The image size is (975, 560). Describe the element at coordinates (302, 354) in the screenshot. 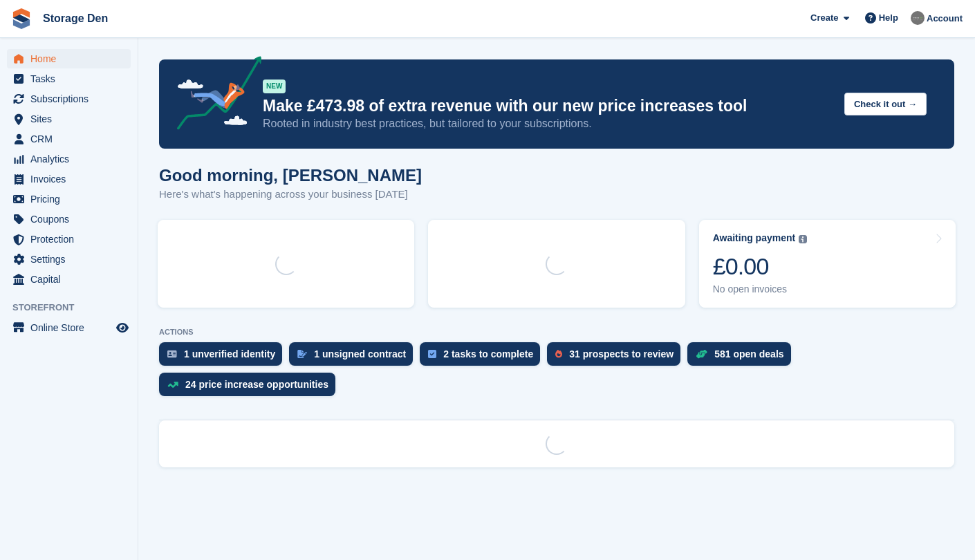

I see `img: contract_signature_icon-13c848040528278c33f63329250d36e43548de30e8caae1d1a13099fd9432cc5.svg` at that location.